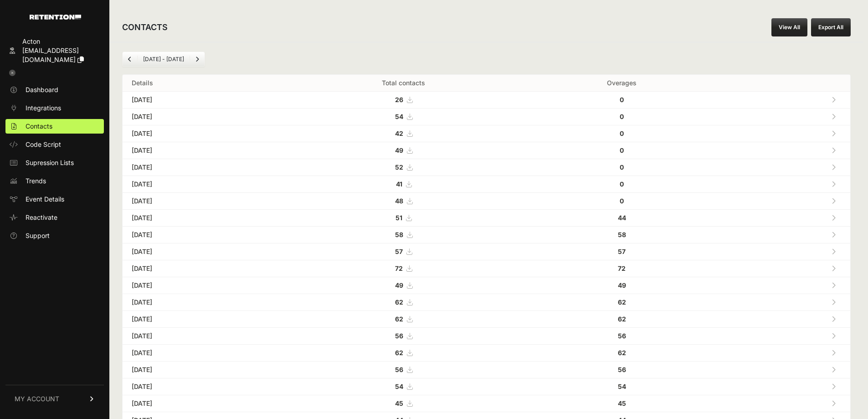  Describe the element at coordinates (404, 235) in the screenshot. I see `a: 58` at that location.